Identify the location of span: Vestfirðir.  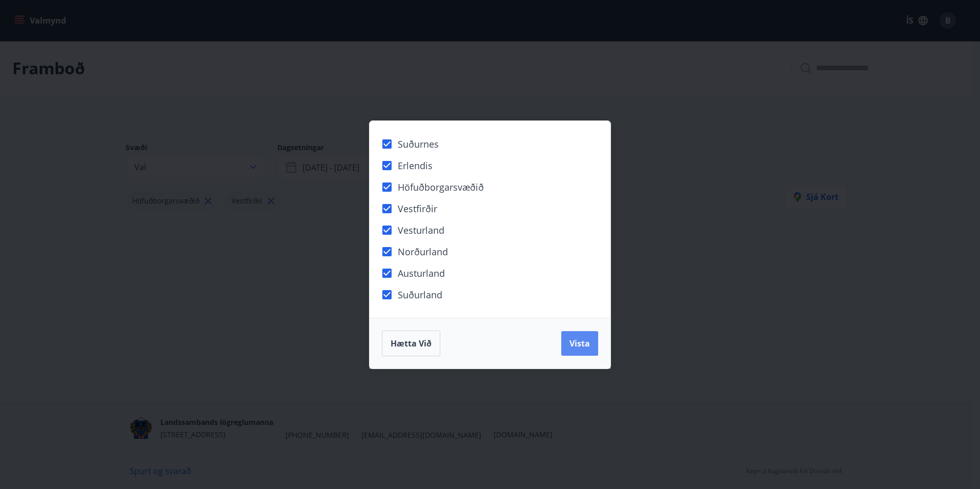
(417, 209).